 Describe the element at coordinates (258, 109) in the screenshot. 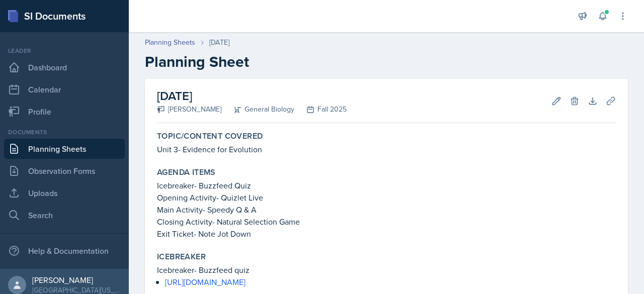

I see `div: General Biology` at that location.